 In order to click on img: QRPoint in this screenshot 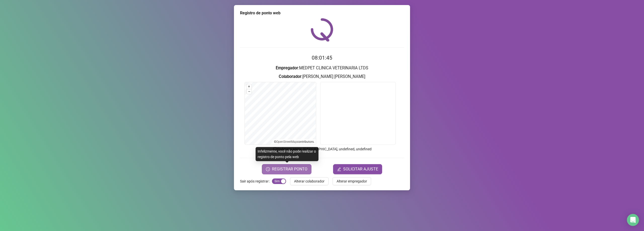, I will do `click(322, 29)`.